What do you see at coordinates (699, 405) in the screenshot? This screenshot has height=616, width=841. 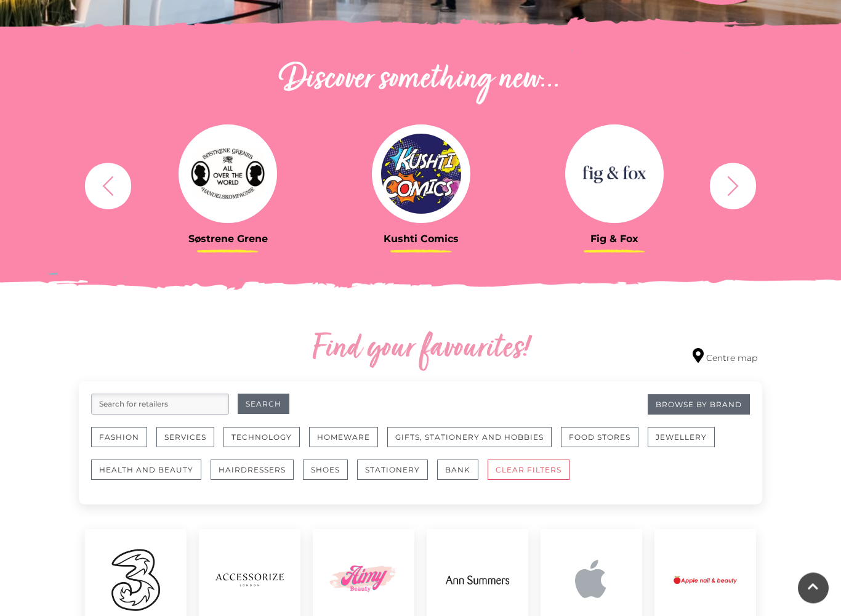 I see `a: Browse By Brand` at bounding box center [699, 405].